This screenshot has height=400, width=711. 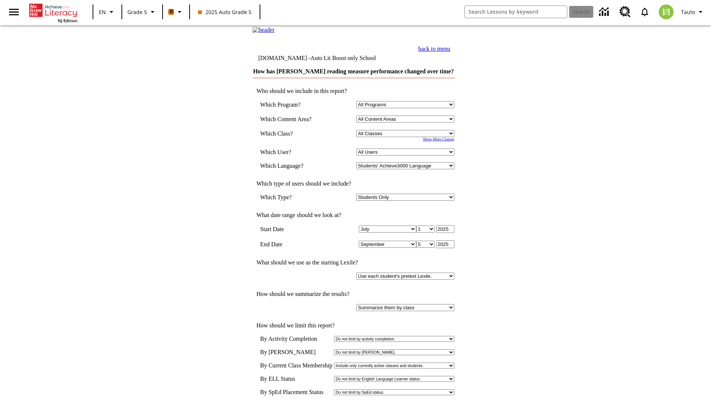 What do you see at coordinates (176, 12) in the screenshot?
I see `button: Boost Class color is orange. Change class color` at bounding box center [176, 12].